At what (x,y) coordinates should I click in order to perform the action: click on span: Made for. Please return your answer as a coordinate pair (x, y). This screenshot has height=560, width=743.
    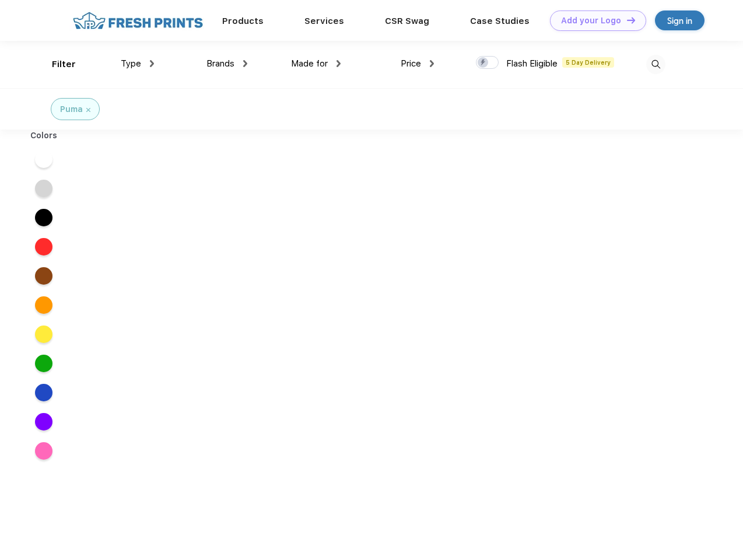
    Looking at the image, I should click on (310, 63).